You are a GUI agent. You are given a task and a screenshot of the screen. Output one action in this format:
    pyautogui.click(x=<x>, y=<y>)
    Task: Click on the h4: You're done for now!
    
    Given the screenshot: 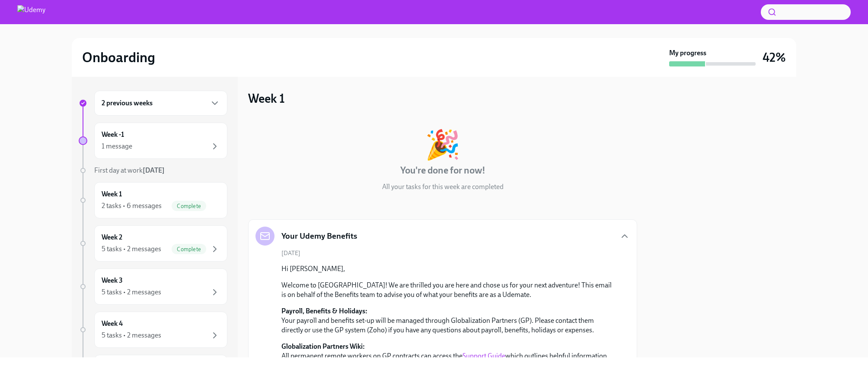 What is the action you would take?
    pyautogui.click(x=442, y=171)
    